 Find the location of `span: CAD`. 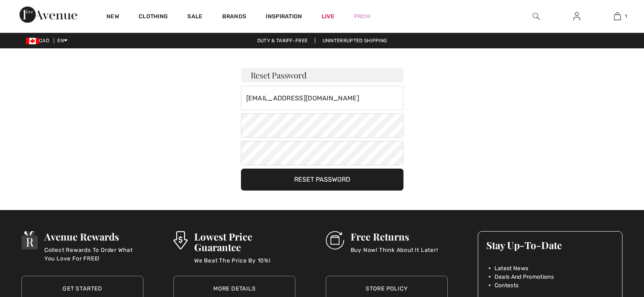

span: CAD is located at coordinates (39, 41).